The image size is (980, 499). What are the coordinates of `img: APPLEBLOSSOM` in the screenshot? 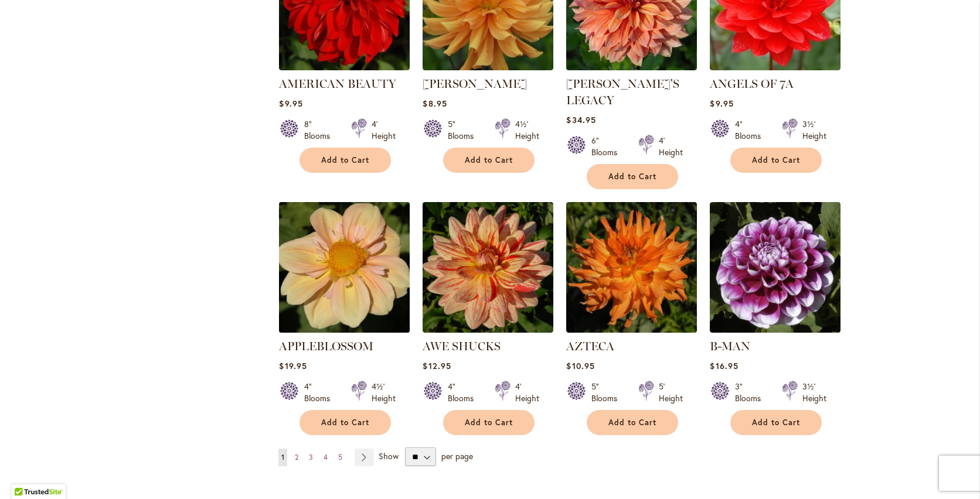 It's located at (345, 267).